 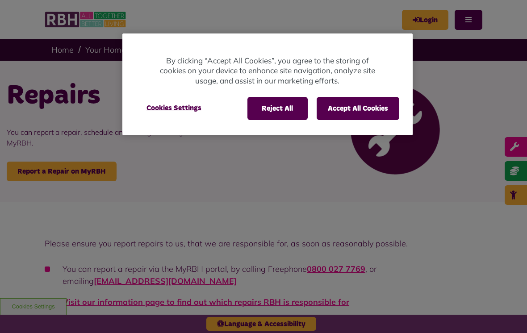 I want to click on p: By clicking “Accept All Cookies”, you agree to the storing of cookies on your device to enhance s..., so click(x=268, y=71).